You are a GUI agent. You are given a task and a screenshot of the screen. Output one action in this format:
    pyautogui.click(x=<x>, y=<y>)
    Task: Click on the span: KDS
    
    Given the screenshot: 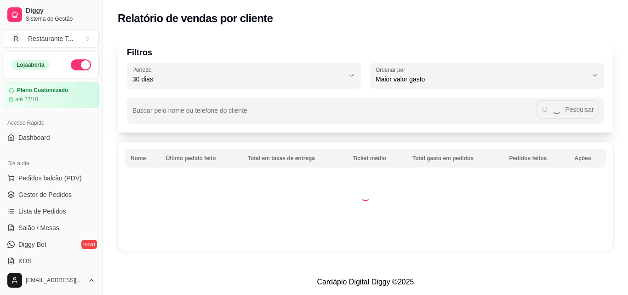 What is the action you would take?
    pyautogui.click(x=25, y=261)
    